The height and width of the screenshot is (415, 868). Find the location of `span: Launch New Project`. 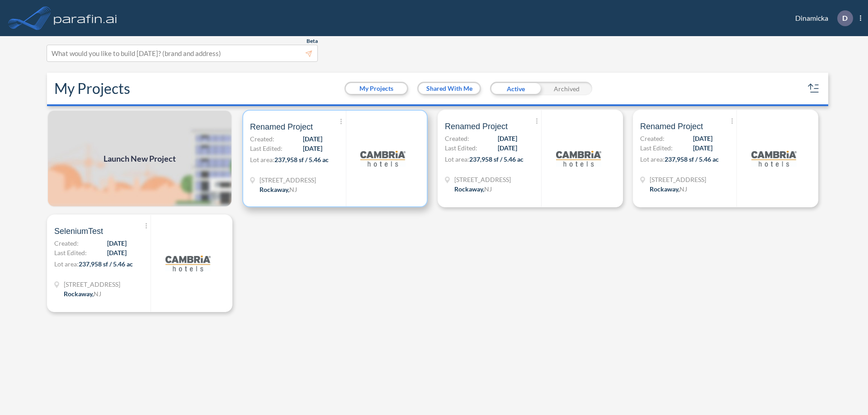

span: Launch New Project is located at coordinates (140, 159).